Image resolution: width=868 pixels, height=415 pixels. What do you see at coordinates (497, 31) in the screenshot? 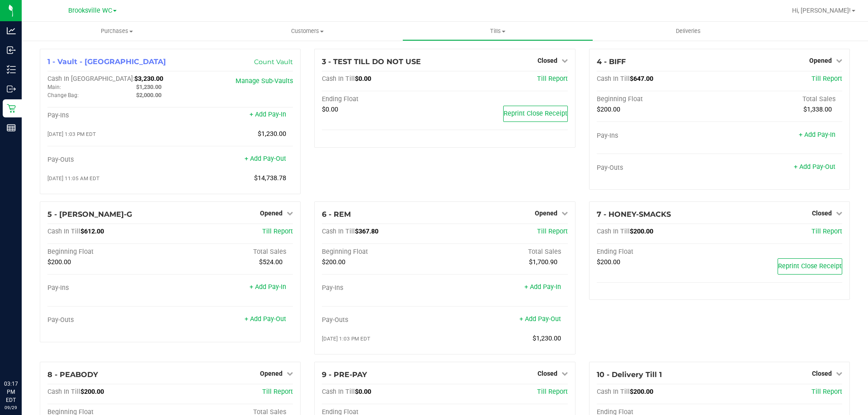
I see `a: Tills` at bounding box center [497, 31].